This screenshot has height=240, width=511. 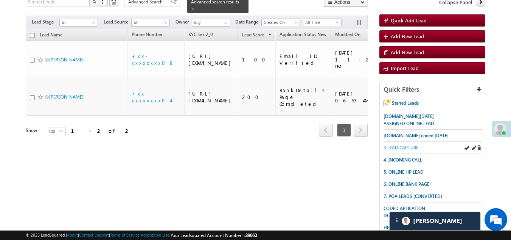 I want to click on div: Show, so click(x=33, y=130).